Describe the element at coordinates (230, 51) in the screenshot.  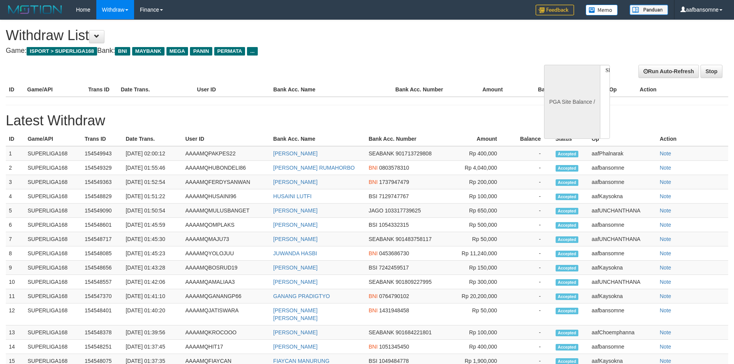
I see `span: PERMATA` at that location.